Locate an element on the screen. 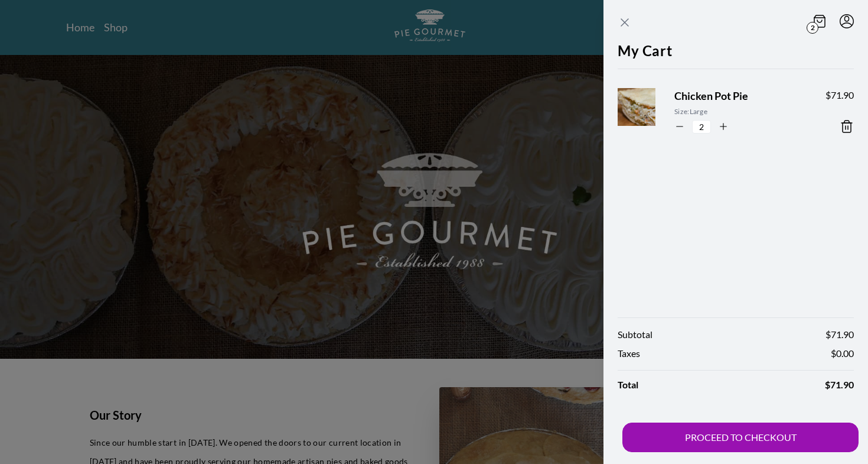 The image size is (868, 464). span: $ 0.00 is located at coordinates (843, 353).